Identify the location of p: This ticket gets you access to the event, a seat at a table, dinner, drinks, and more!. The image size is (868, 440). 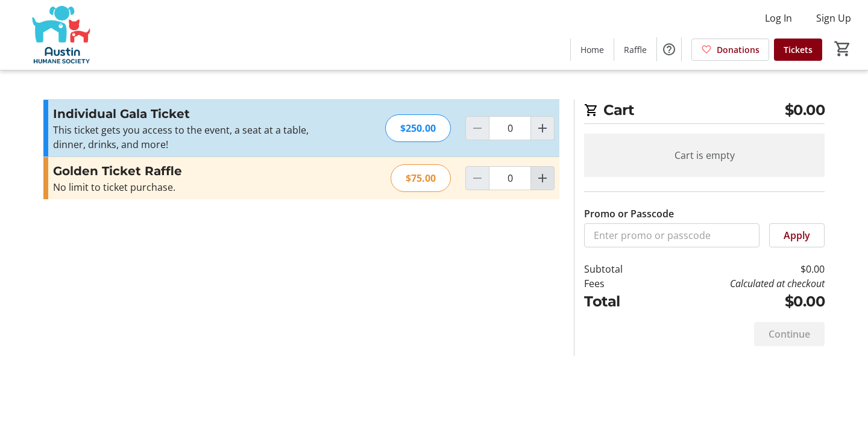
(184, 137).